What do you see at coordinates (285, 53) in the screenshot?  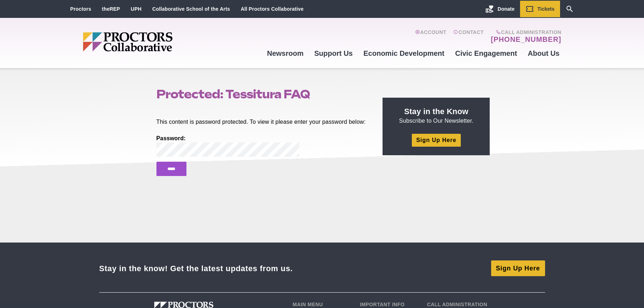 I see `a: Newsroom` at bounding box center [285, 53].